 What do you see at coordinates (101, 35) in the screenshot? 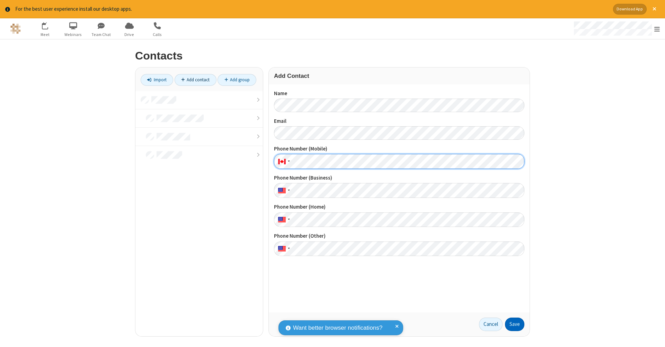
I see `span: Team Chat` at bounding box center [101, 35].